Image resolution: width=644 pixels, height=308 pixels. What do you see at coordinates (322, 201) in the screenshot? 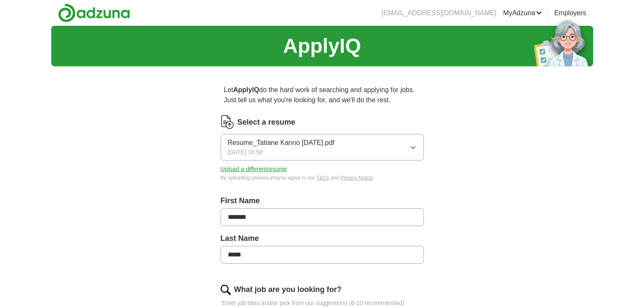
I see `label: First Name` at bounding box center [322, 201].